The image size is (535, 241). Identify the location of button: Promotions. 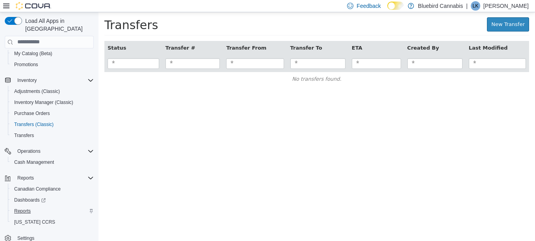
(52, 65).